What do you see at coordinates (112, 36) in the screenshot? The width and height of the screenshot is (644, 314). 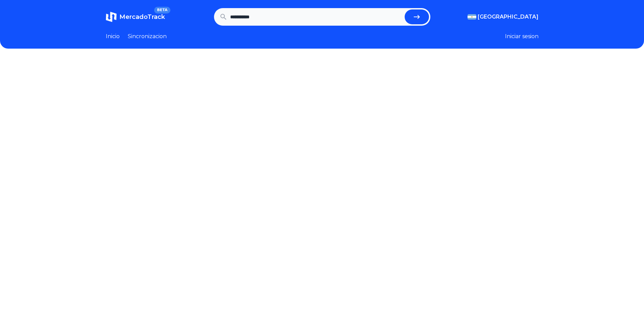 I see `a: Inicio` at bounding box center [112, 36].